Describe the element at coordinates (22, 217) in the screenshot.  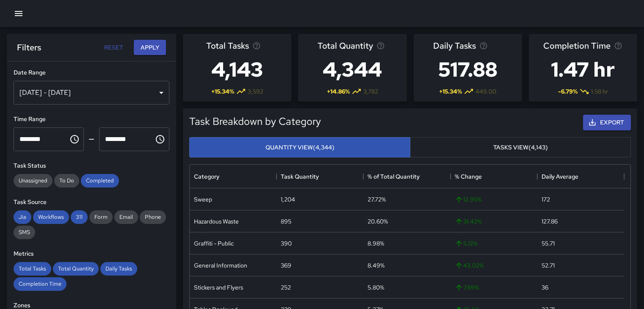
I see `div: Jia` at that location.